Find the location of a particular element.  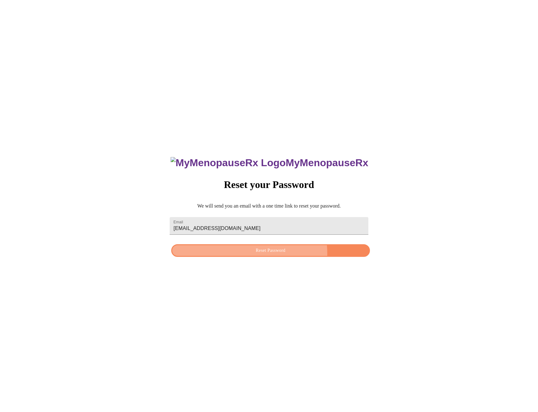

p: We will send you an email with a one time link to reset your password. is located at coordinates (269, 206).